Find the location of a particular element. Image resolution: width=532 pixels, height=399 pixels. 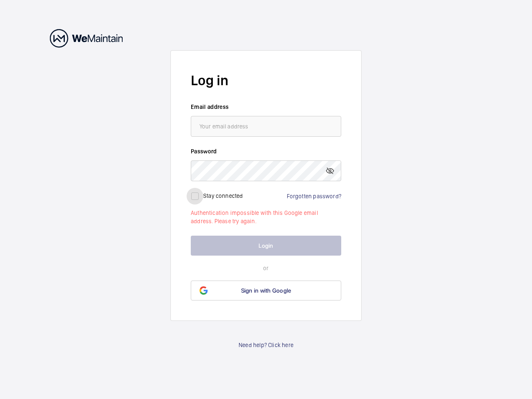

span: Sign in with Google is located at coordinates (266, 291).